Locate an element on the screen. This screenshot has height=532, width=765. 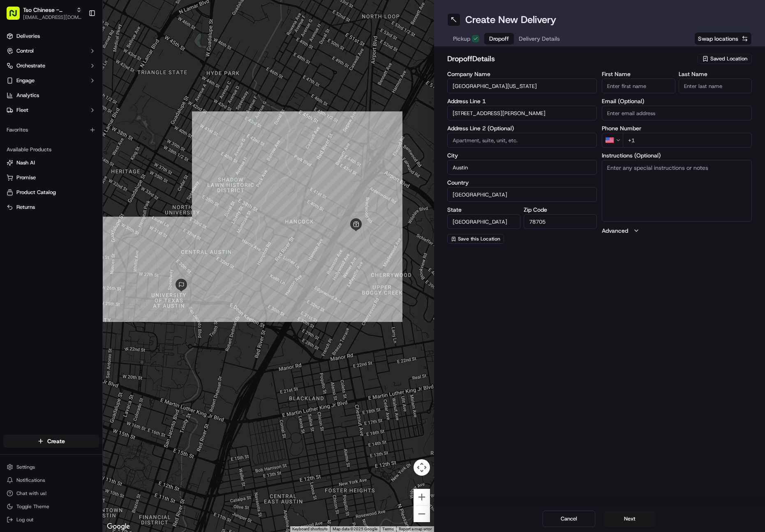
a: Returns is located at coordinates (51, 207).